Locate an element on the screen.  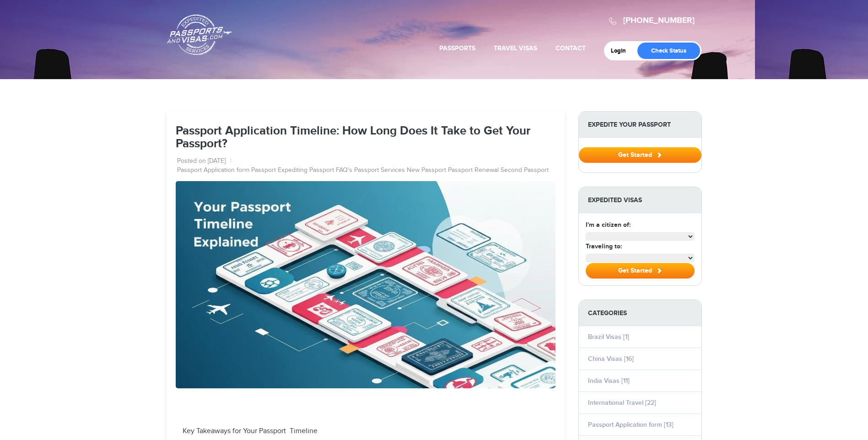
img: passport-timeline_-_28de80_-_2186b91805bf8f87dc4281b6adbed06c6a56d5ae.jpg is located at coordinates (366, 284).